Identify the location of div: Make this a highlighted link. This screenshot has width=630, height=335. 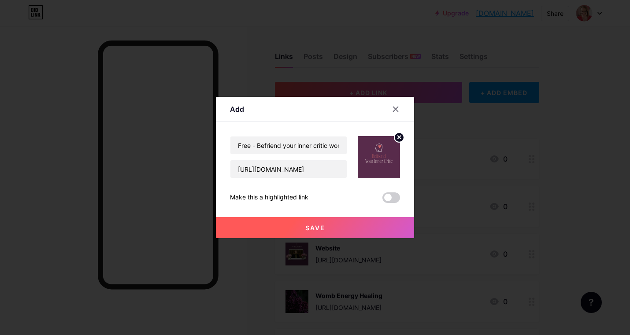
(269, 198).